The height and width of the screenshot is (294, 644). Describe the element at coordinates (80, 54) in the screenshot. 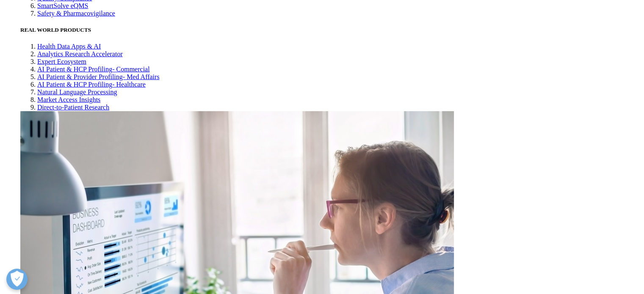

I see `a: Analytics Research Accelerator​` at that location.